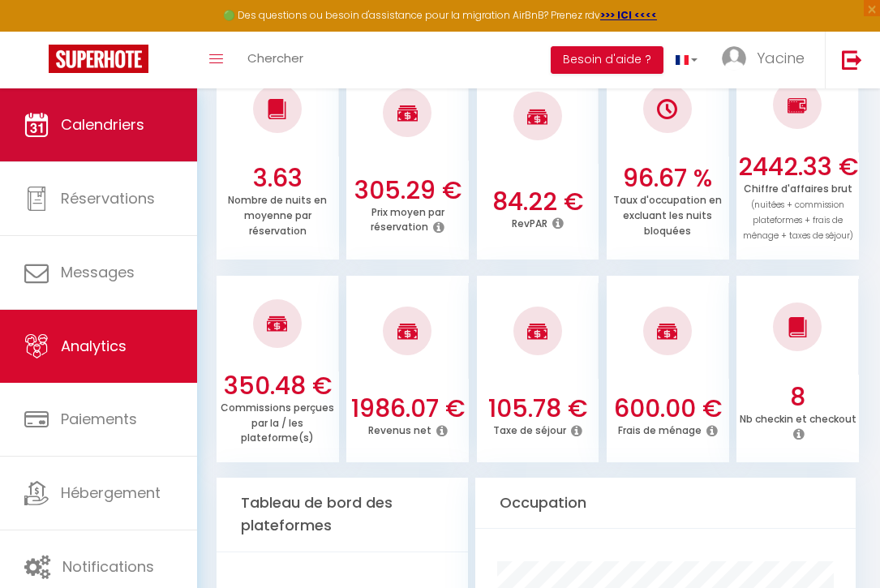 The height and width of the screenshot is (588, 880). Describe the element at coordinates (108, 198) in the screenshot. I see `span: Réservations` at that location.